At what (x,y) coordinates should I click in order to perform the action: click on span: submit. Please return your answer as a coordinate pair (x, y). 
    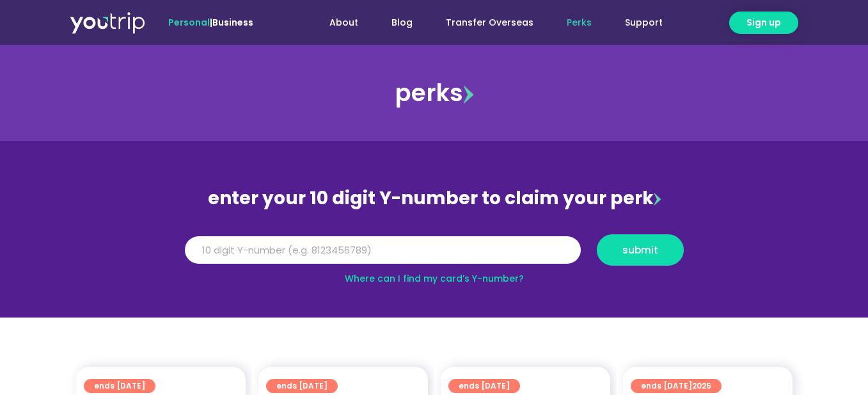
    Looking at the image, I should click on (640, 250).